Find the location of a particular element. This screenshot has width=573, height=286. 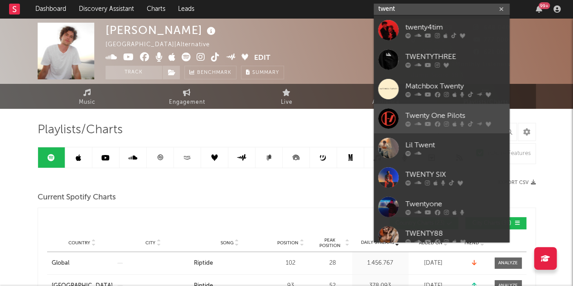

a: TWENTY88 is located at coordinates (441, 236).